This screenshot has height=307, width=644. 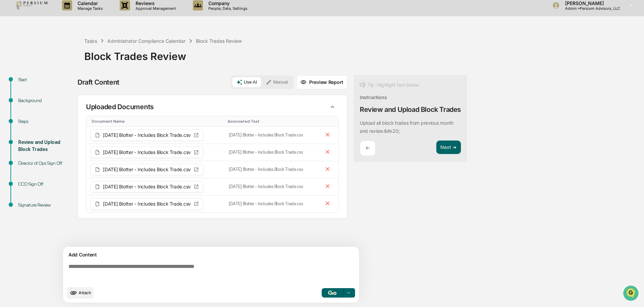 I want to click on img: Go, so click(x=332, y=292).